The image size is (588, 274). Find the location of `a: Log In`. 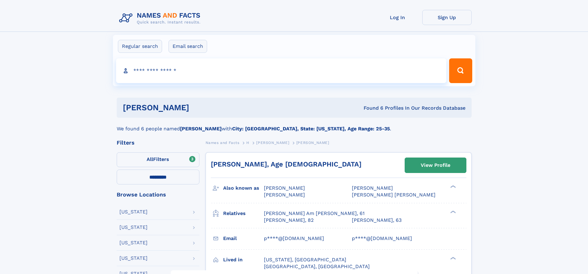

a: Log In is located at coordinates (398, 17).